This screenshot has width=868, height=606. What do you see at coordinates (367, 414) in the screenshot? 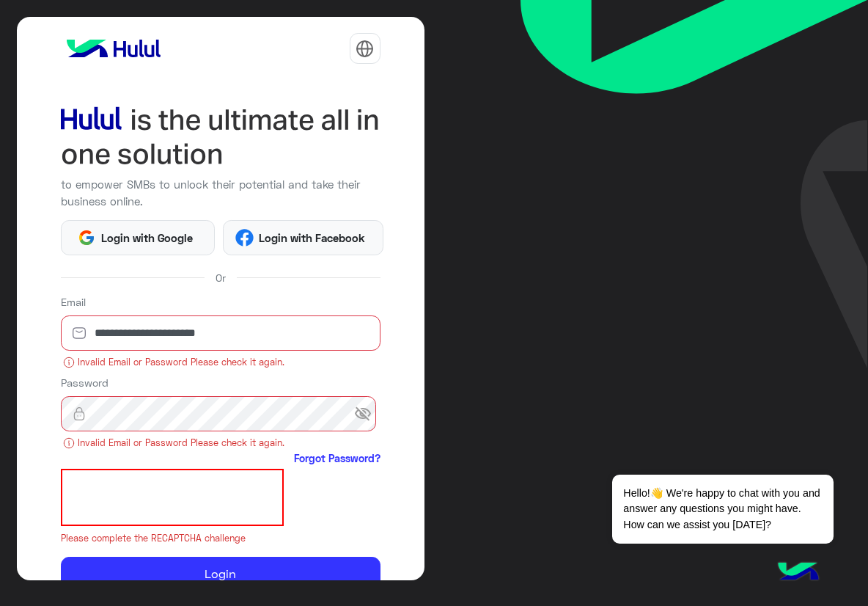
I see `span: visibility_off` at bounding box center [367, 414].